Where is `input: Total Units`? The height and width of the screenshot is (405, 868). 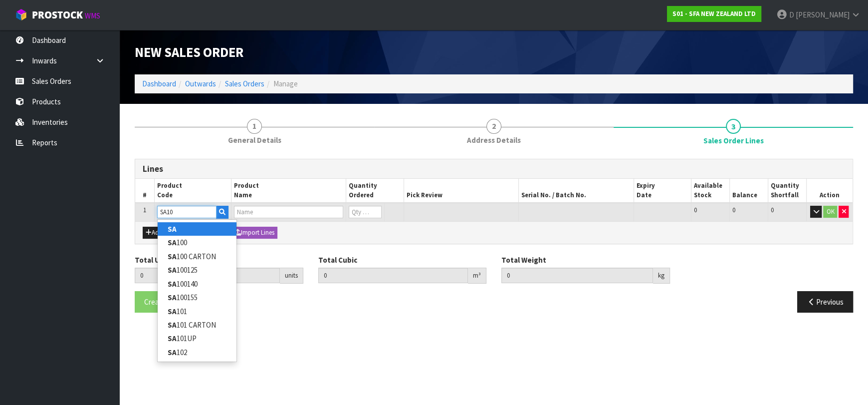 input: Total Units is located at coordinates (207, 275).